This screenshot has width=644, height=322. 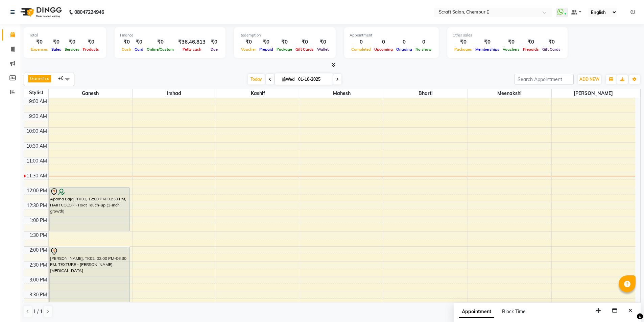 I want to click on span: Voucher, so click(x=248, y=50).